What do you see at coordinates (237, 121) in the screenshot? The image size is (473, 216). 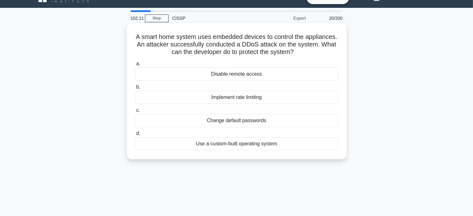 I see `div: Change default passwords` at bounding box center [237, 121].